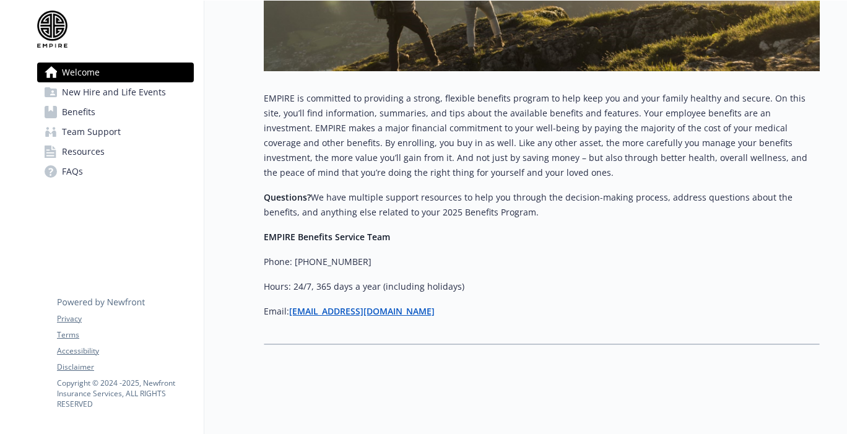 This screenshot has height=434, width=847. I want to click on p: EMPIRE is committed to providing a strong, flexible benefits program to help keep you and your fa..., so click(542, 136).